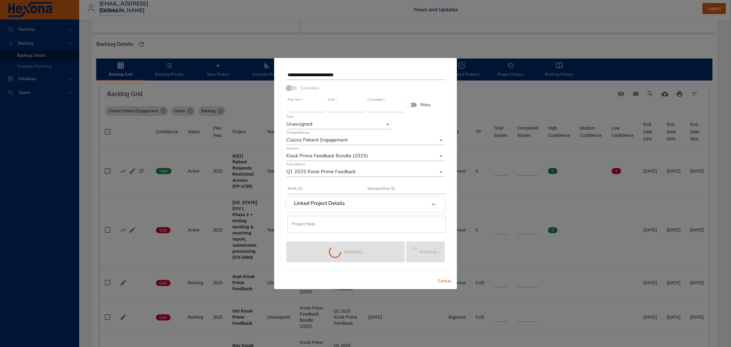 The height and width of the screenshot is (347, 731). What do you see at coordinates (445, 281) in the screenshot?
I see `span: Cancel` at bounding box center [445, 281].